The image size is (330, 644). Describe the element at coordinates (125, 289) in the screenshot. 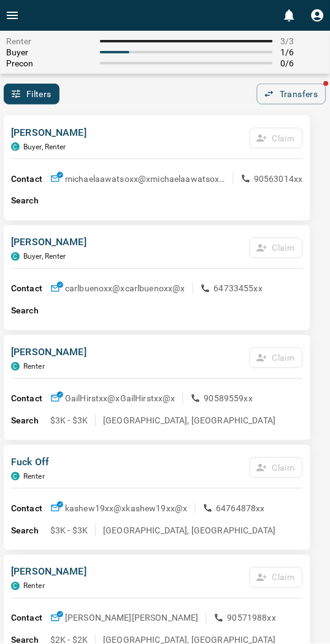

I see `p: carlbuenoxx@x carlbuenoxx@x` at that location.